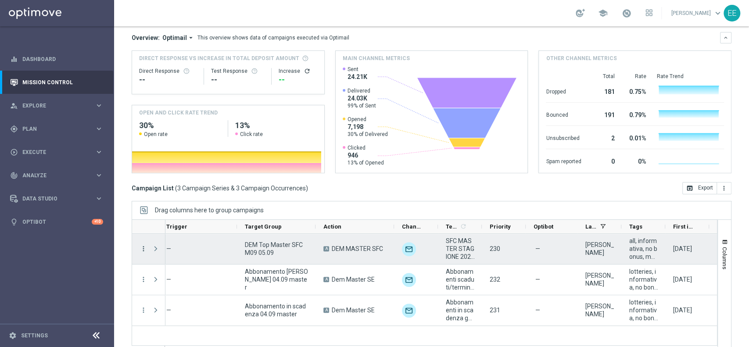 The width and height of the screenshot is (749, 347). I want to click on span: Templates, so click(452, 226).